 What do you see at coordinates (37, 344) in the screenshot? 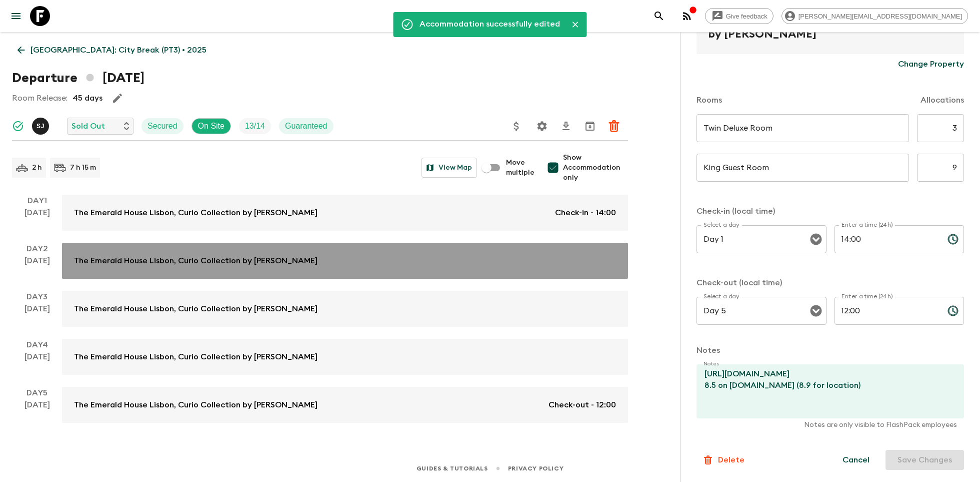
I see `p: Day 4` at bounding box center [37, 344].